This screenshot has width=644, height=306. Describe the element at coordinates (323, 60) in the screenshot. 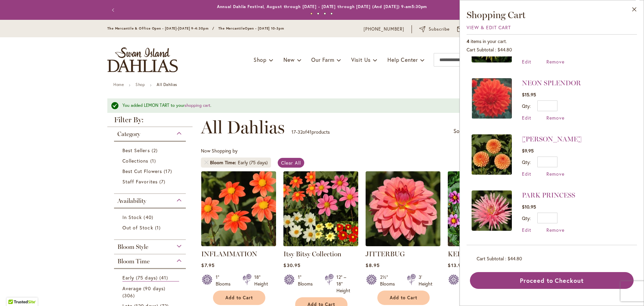

I see `span: Our Farm` at that location.